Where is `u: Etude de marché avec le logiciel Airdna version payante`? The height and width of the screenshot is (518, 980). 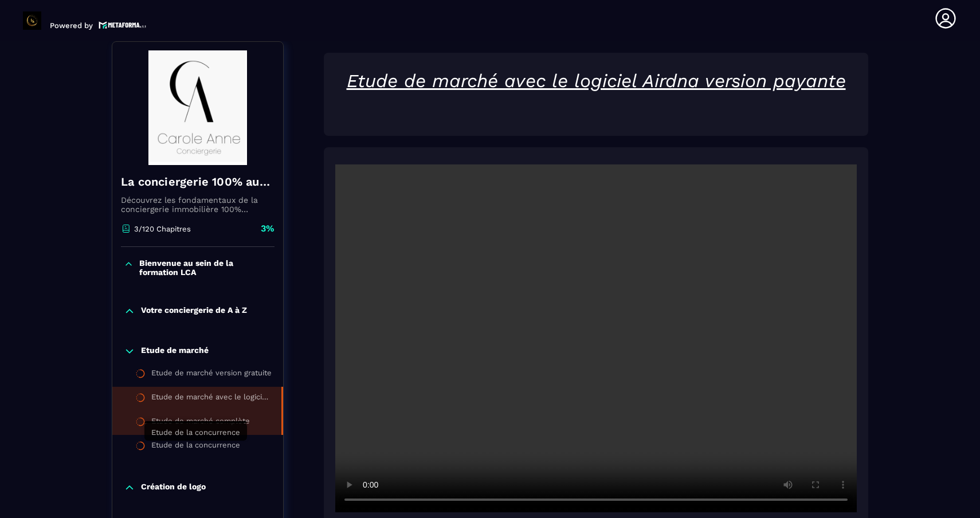 u: Etude de marché avec le logiciel Airdna version payante is located at coordinates (596, 81).